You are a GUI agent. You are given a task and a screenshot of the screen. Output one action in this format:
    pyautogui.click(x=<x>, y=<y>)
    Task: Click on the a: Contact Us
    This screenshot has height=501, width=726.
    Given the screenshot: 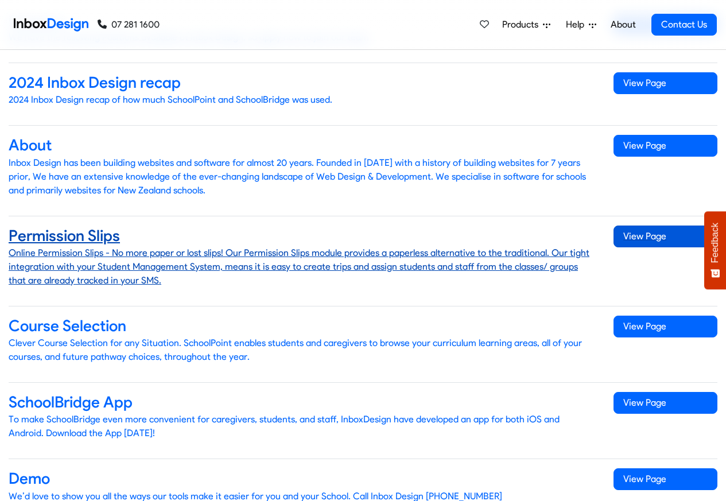 What is the action you would take?
    pyautogui.click(x=684, y=25)
    